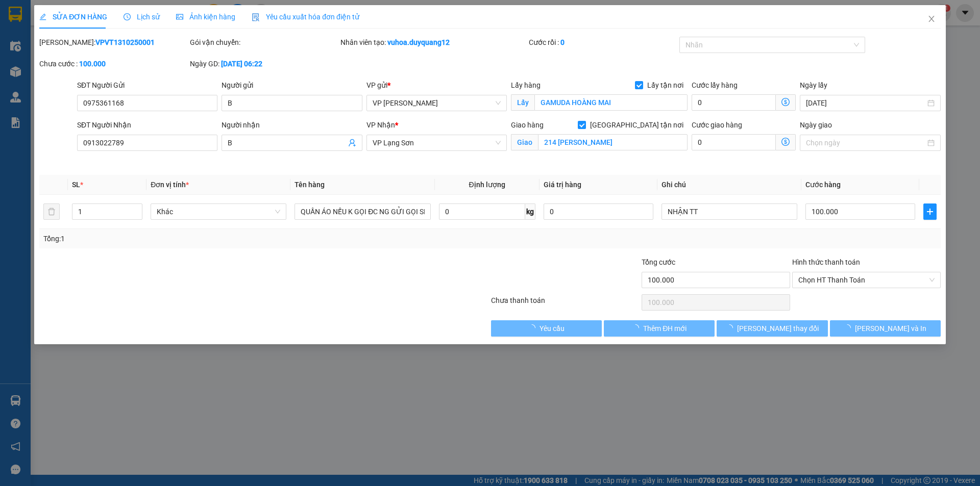 This screenshot has width=980, height=486. Describe the element at coordinates (526, 85) in the screenshot. I see `span: Lấy hàng` at that location.